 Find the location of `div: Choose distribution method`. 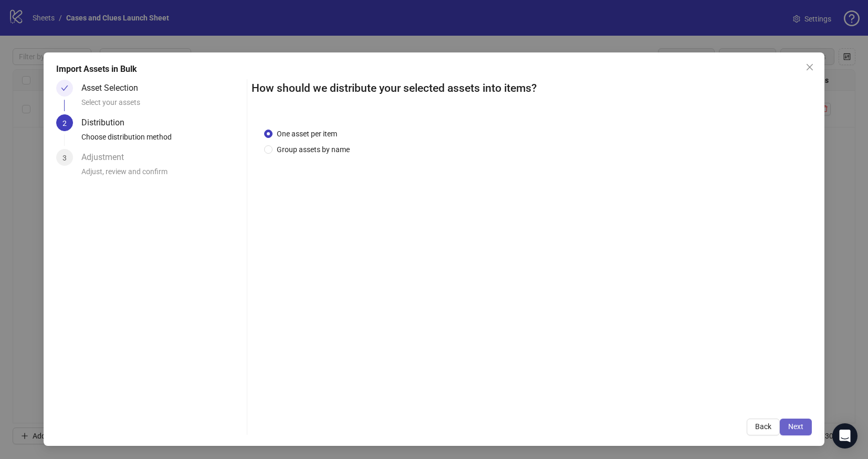

div: Choose distribution method is located at coordinates (162, 140).